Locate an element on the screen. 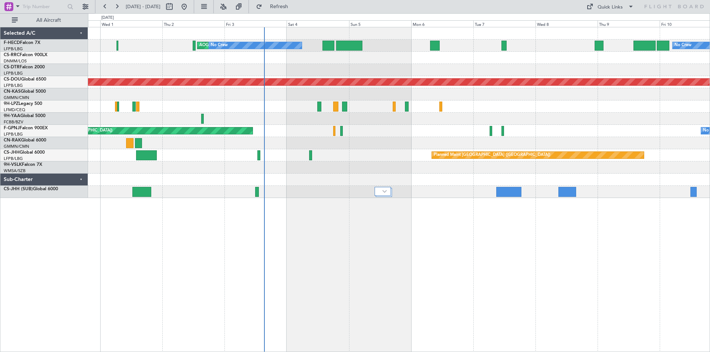 The width and height of the screenshot is (710, 352). span: CN-RAK is located at coordinates (12, 140).